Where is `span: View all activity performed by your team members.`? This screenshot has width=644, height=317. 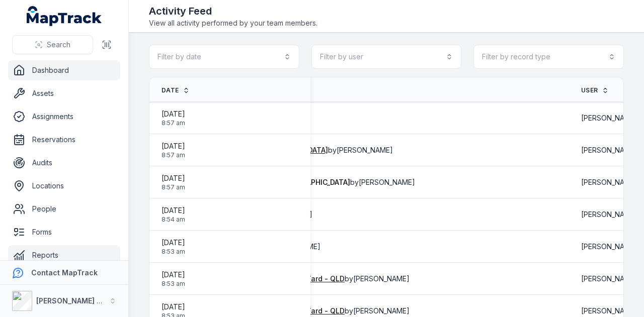
span: View all activity performed by your team members. is located at coordinates (233, 23).